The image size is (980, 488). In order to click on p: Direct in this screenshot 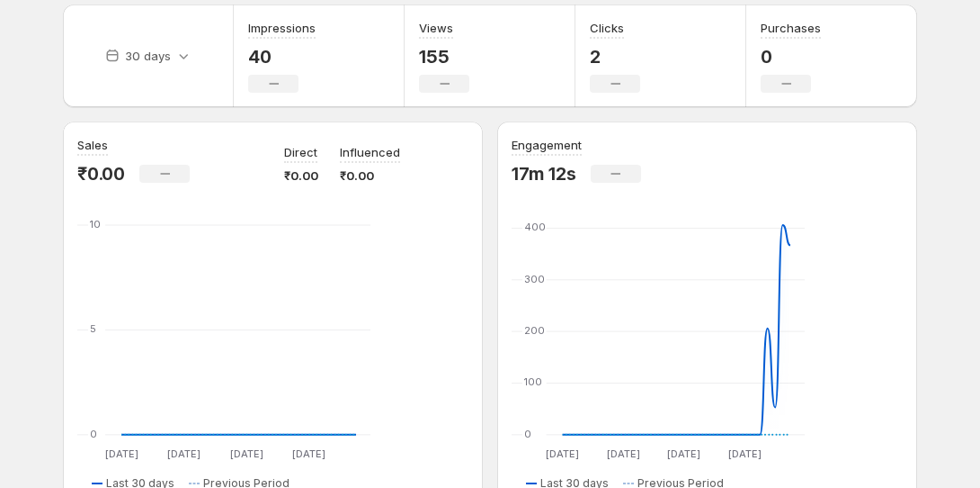, I will do `click(300, 152)`.